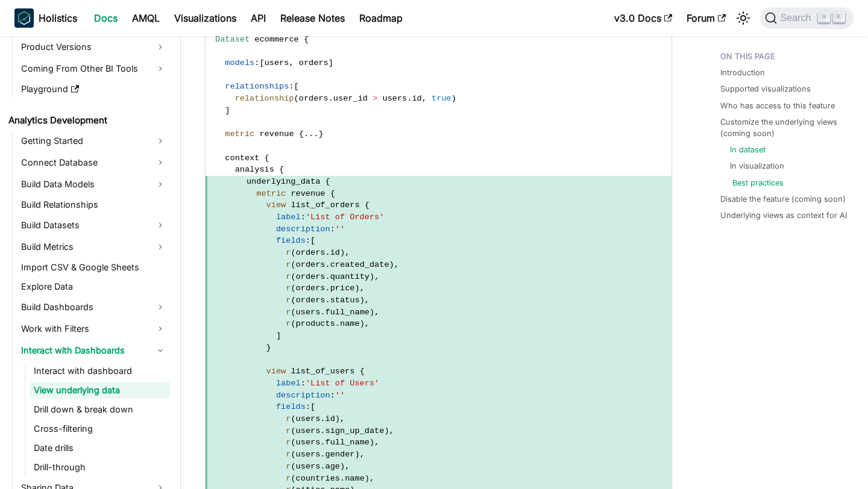 This screenshot has height=489, width=868. What do you see at coordinates (24, 18) in the screenshot?
I see `img: Holistics` at bounding box center [24, 18].